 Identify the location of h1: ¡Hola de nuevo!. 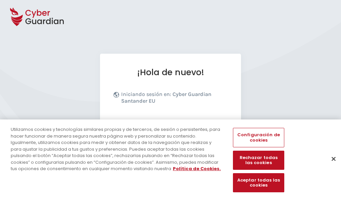
(171, 72).